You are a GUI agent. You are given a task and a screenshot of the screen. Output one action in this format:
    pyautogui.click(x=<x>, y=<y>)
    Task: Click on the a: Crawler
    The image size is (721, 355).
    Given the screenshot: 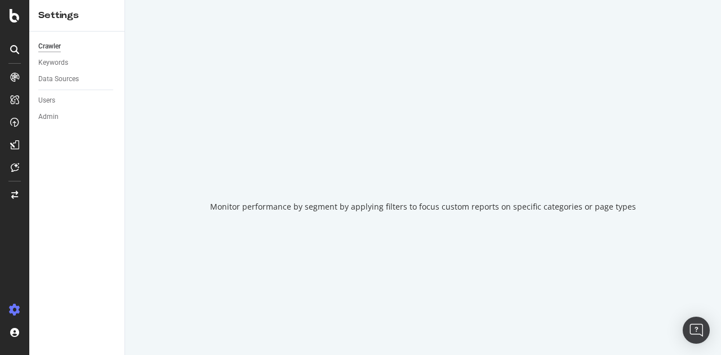 What is the action you would take?
    pyautogui.click(x=77, y=46)
    